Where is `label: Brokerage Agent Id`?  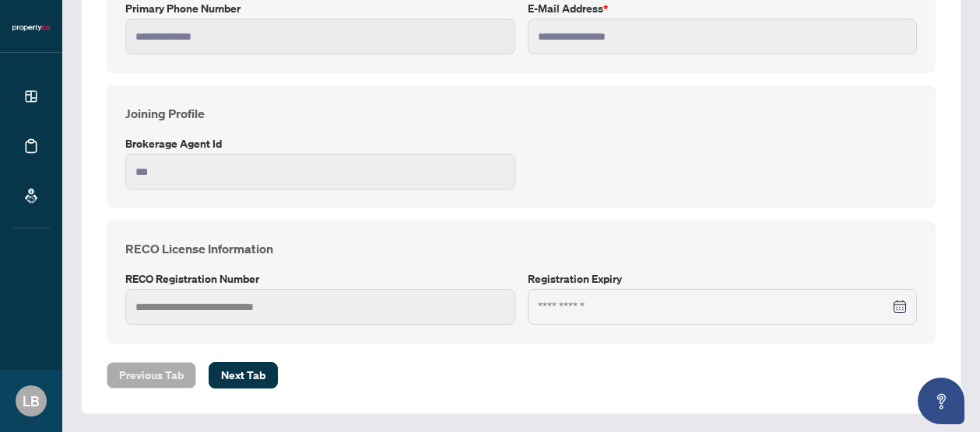 label: Brokerage Agent Id is located at coordinates (320, 144).